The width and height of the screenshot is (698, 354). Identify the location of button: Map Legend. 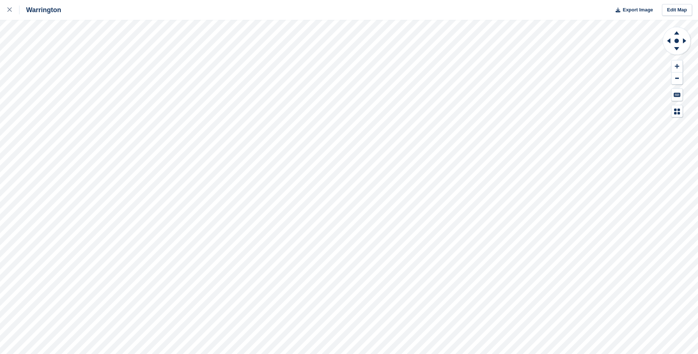
(677, 111).